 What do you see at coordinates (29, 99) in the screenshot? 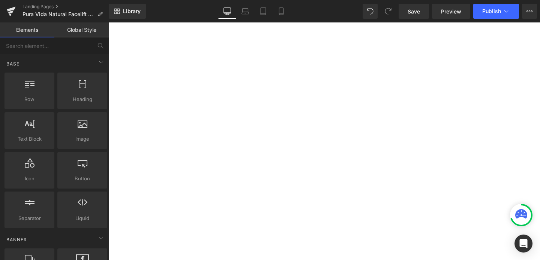
I see `span: Row` at bounding box center [29, 99].